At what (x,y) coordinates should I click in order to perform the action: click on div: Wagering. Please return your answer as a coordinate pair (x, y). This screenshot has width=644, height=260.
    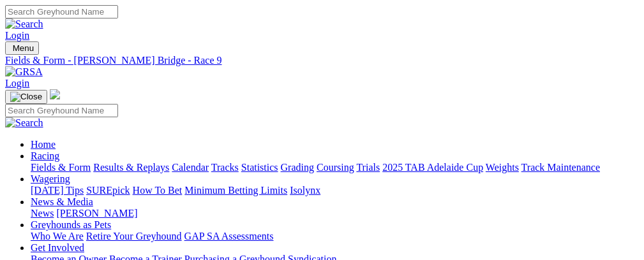
    Looking at the image, I should click on (334, 191).